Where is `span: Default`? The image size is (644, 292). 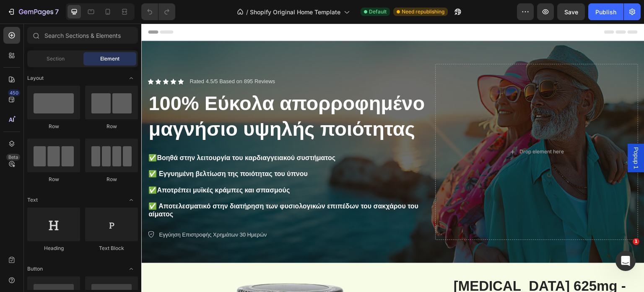
span: Default is located at coordinates (377, 12).